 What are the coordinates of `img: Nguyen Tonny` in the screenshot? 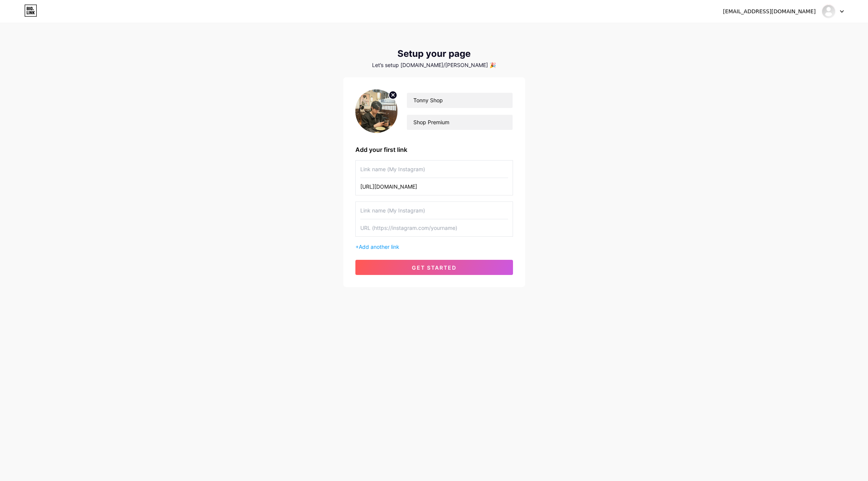 It's located at (829, 11).